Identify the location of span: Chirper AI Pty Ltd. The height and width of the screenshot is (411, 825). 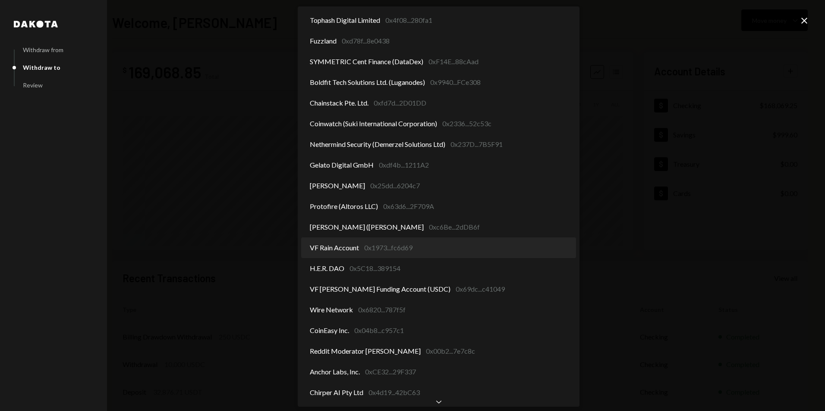
(336, 393).